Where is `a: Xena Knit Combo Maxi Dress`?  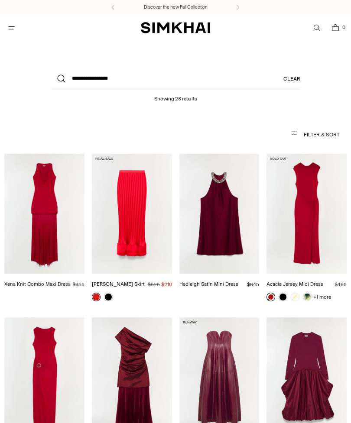 a: Xena Knit Combo Maxi Dress is located at coordinates (37, 284).